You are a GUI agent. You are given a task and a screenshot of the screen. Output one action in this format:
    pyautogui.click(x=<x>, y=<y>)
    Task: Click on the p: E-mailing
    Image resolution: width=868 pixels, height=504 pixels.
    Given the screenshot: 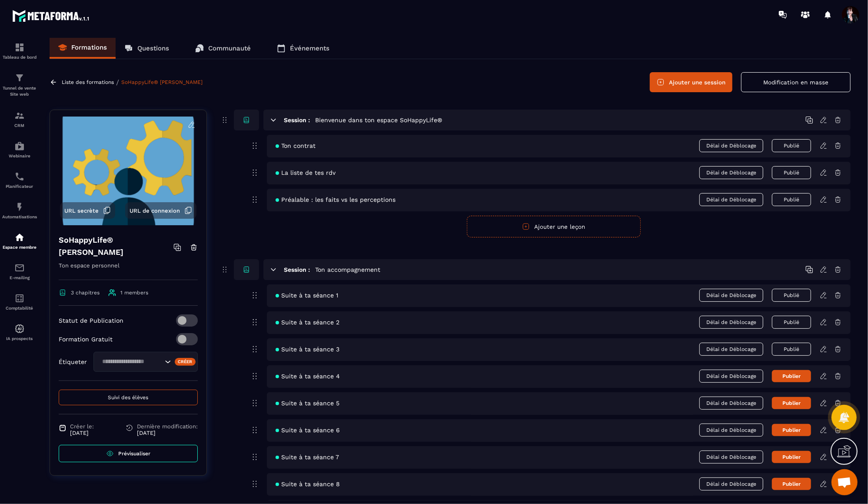 What is the action you would take?
    pyautogui.click(x=20, y=277)
    